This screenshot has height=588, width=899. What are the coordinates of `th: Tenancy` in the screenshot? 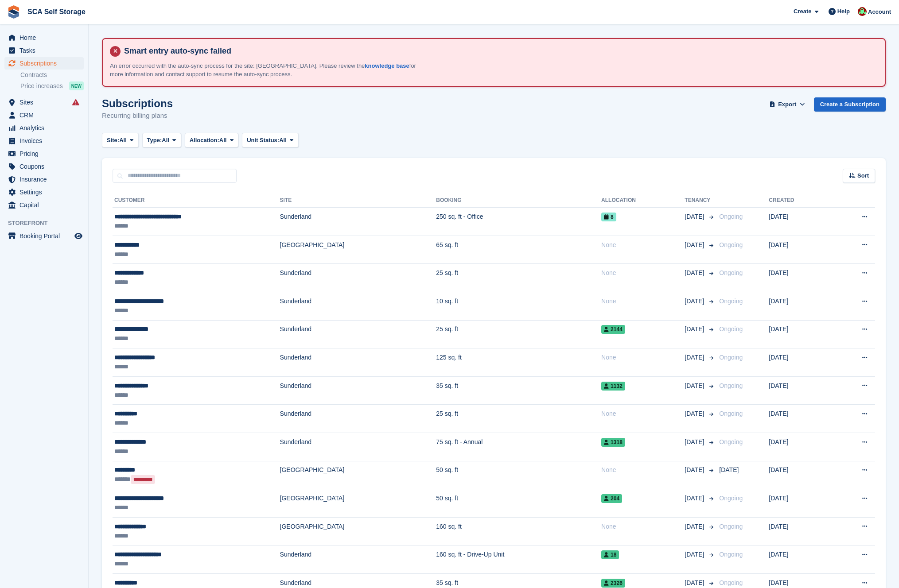 It's located at (700, 201).